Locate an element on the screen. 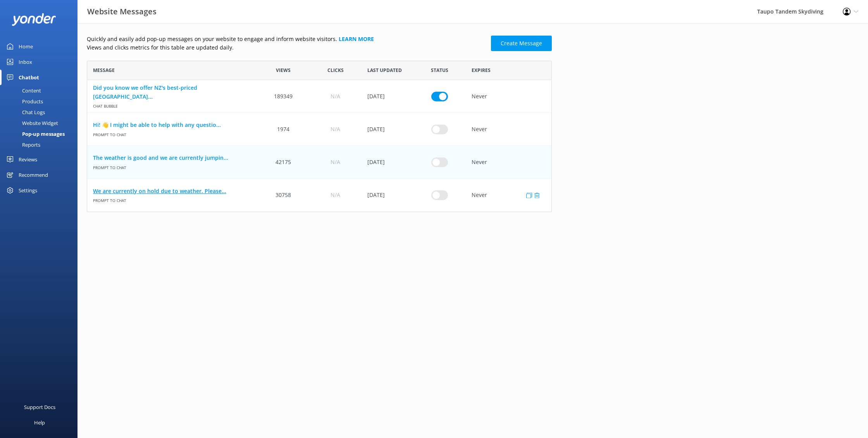 This screenshot has width=868, height=438. a: Products is located at coordinates (41, 101).